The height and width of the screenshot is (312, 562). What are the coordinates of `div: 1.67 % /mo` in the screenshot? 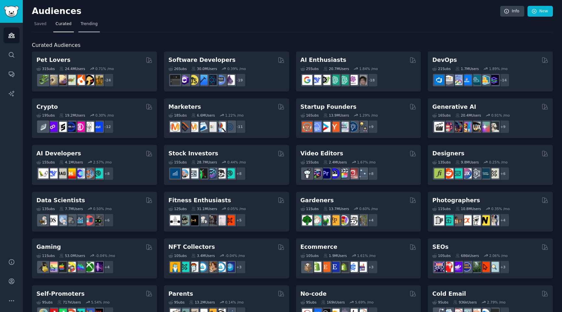 It's located at (366, 162).